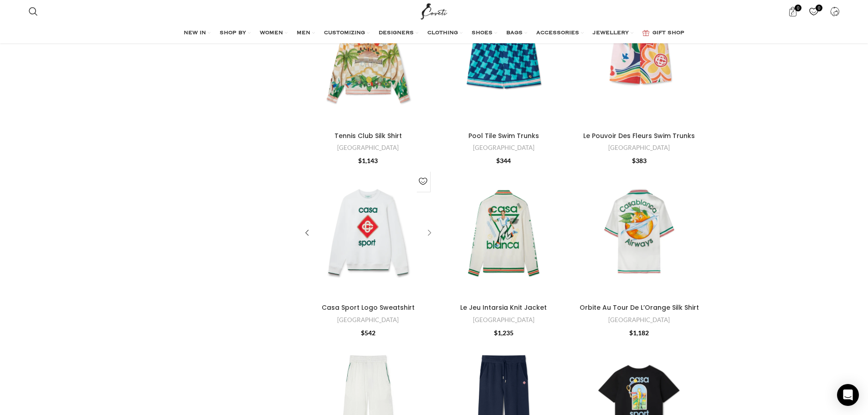  I want to click on span: SHOP BY, so click(233, 33).